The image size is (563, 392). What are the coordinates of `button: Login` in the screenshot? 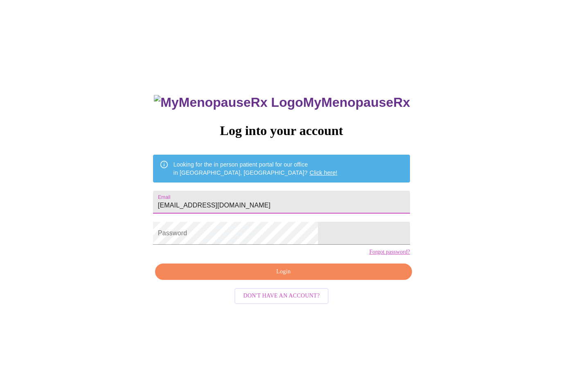 It's located at (283, 272).